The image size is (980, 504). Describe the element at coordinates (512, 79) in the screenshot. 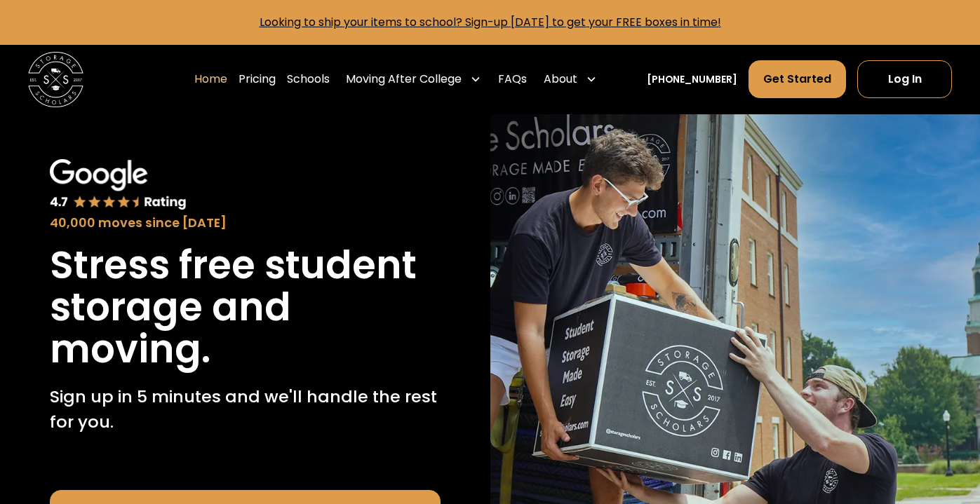

I see `a: FAQs` at that location.